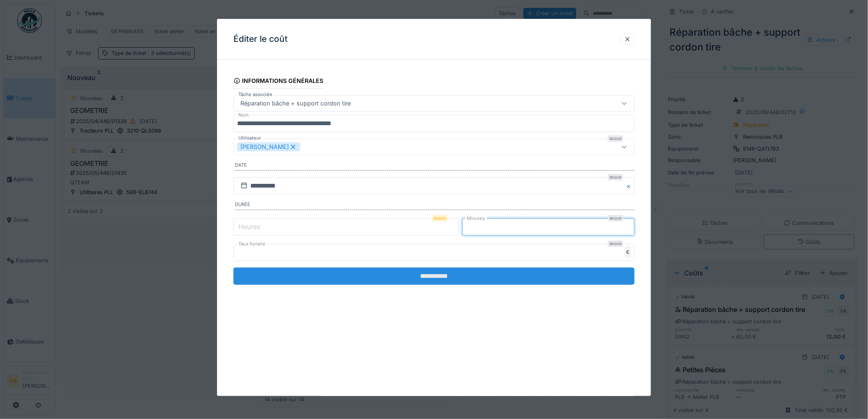 The height and width of the screenshot is (419, 868). What do you see at coordinates (249, 138) in the screenshot?
I see `label: Utilisateur` at bounding box center [249, 138].